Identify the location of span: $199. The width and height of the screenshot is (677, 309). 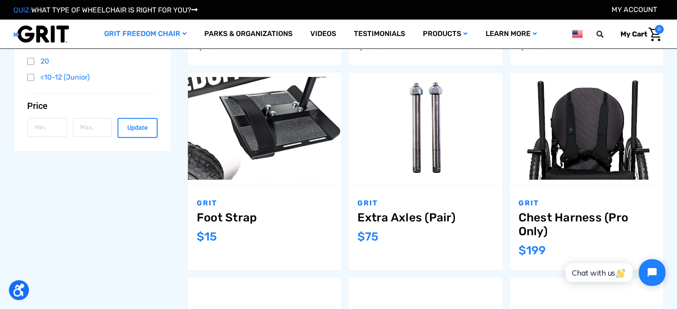
(532, 251).